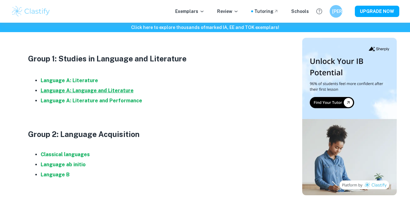  I want to click on p: Exemplars, so click(190, 11).